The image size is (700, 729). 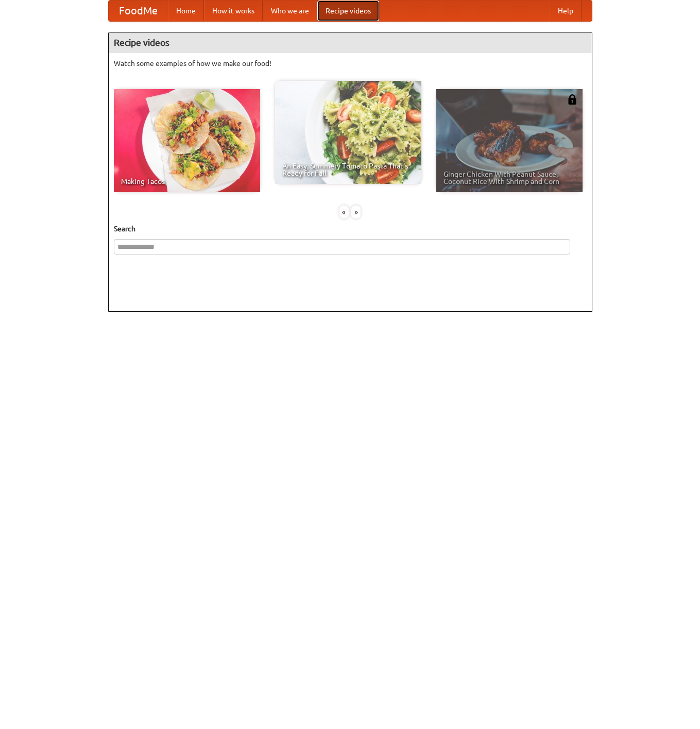 What do you see at coordinates (187, 141) in the screenshot?
I see `a: Making Tacos` at bounding box center [187, 141].